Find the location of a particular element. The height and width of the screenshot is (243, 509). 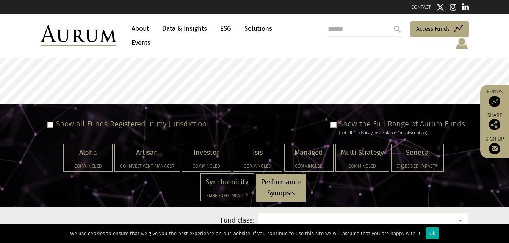

p: Synchronicity is located at coordinates (227, 182).